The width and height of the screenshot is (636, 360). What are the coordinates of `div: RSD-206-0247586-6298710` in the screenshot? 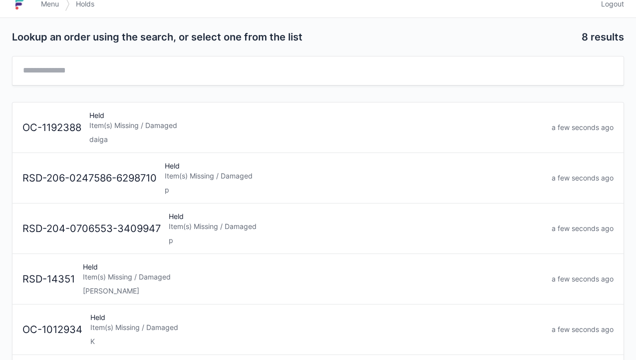 It's located at (89, 178).